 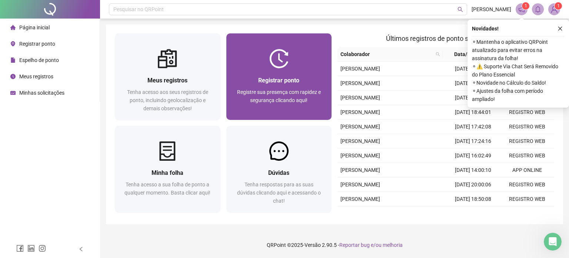 What do you see at coordinates (470, 54) in the screenshot?
I see `th: Data/Hora` at bounding box center [470, 54].